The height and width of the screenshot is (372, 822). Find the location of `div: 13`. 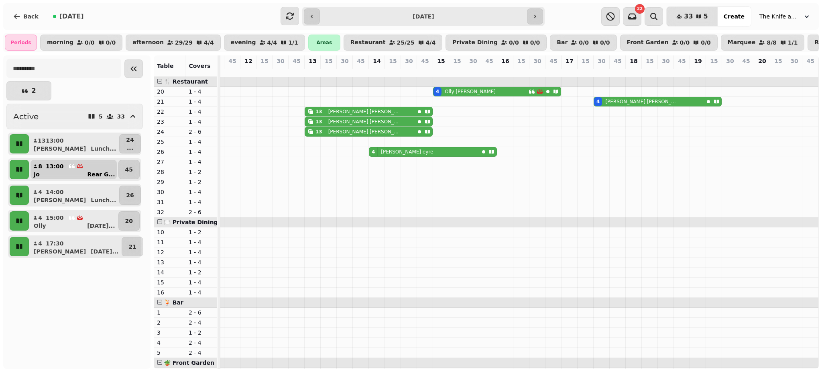

div: 13 is located at coordinates (319, 112).